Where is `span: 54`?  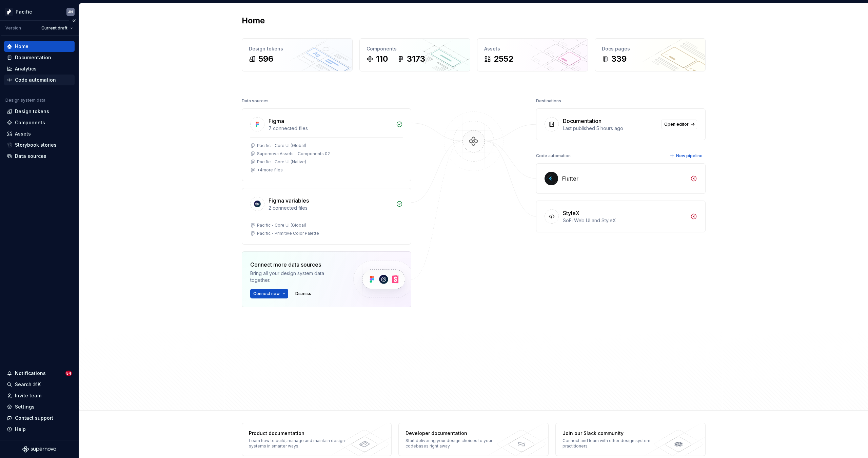 span: 54 is located at coordinates (69, 374).